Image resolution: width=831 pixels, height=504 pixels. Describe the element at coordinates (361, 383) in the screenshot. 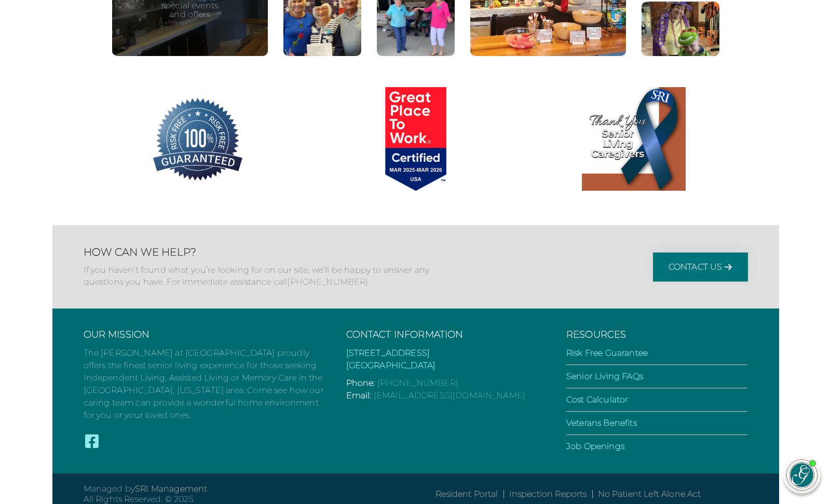

I see `span: Phone:` at that location.